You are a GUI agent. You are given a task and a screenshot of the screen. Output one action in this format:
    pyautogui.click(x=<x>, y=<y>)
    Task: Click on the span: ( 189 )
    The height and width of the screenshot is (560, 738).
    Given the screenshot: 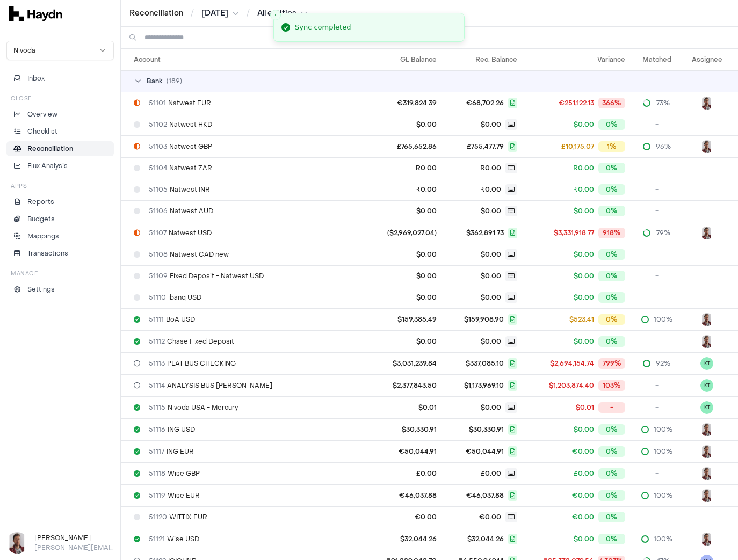 What is the action you would take?
    pyautogui.click(x=174, y=81)
    